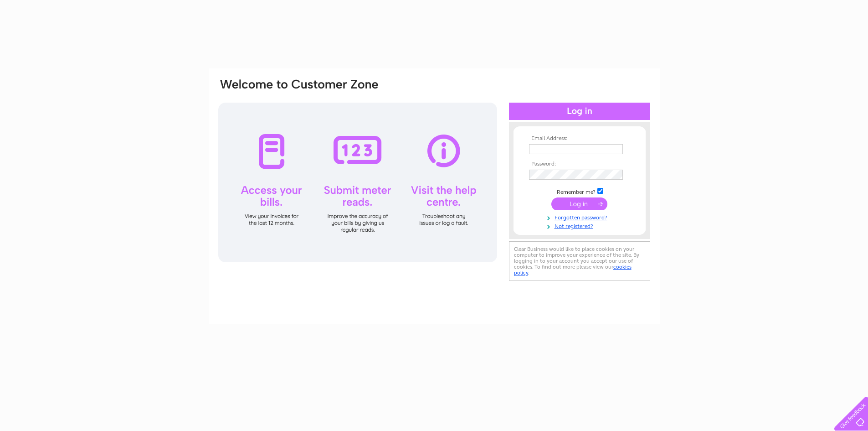 This screenshot has width=868, height=431. Describe the element at coordinates (580, 216) in the screenshot. I see `a: Forgotten password?` at that location.